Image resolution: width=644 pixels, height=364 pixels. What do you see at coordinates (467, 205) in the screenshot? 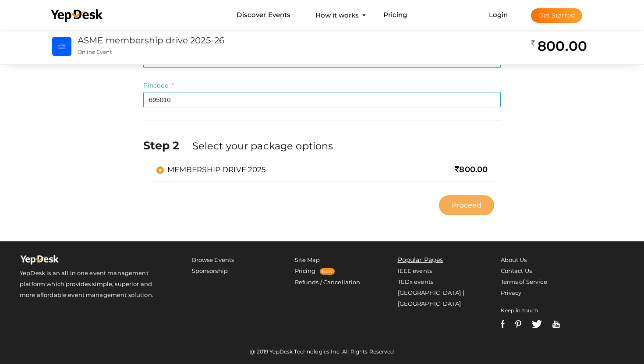
I see `button: Proceed` at bounding box center [467, 205].